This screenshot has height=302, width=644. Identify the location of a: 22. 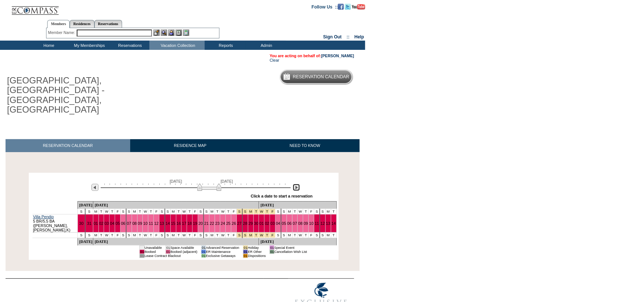
(212, 223).